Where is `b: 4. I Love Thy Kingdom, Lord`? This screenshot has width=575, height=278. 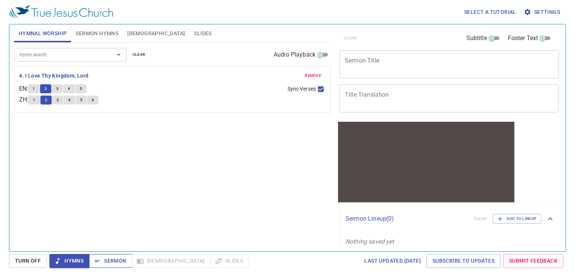 b: 4. I Love Thy Kingdom, Lord is located at coordinates (54, 76).